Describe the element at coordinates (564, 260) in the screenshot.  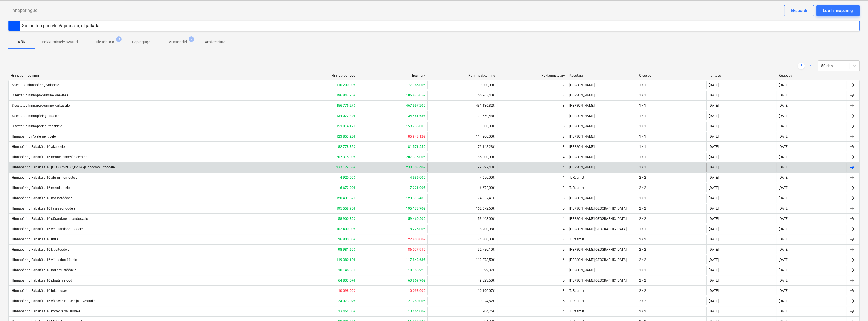
I see `div: 6` at that location.